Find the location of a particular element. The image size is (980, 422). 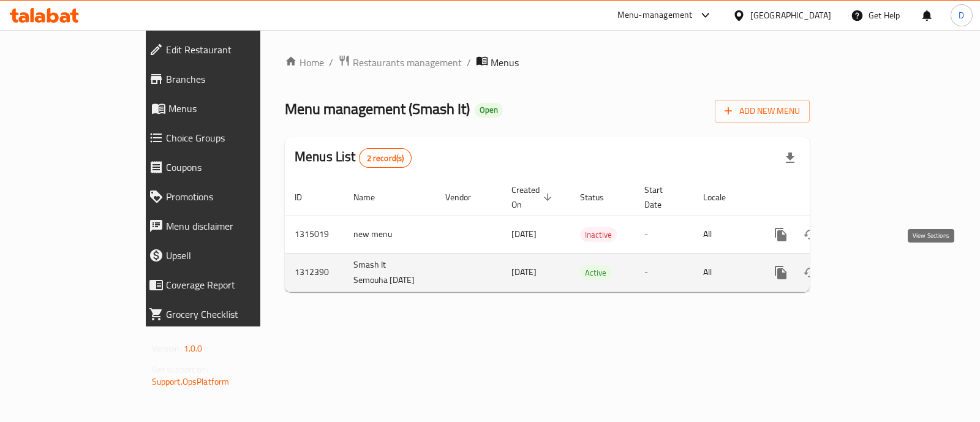

span: Start Date is located at coordinates (662, 197).